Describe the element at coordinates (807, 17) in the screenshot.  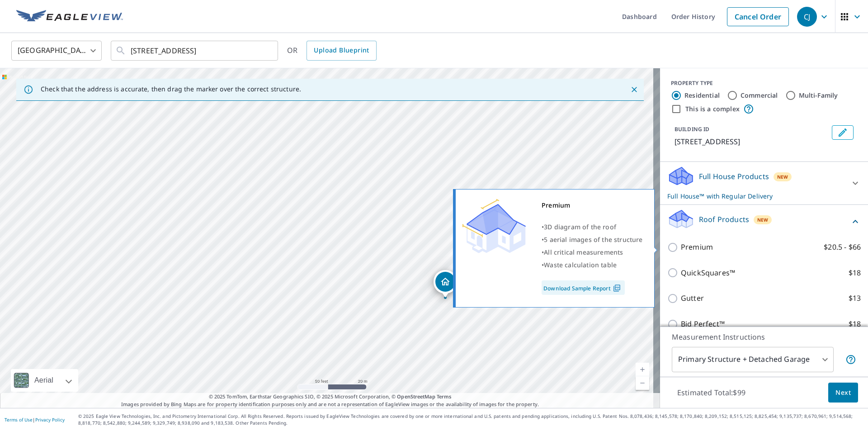
I see `div: CJ` at that location.